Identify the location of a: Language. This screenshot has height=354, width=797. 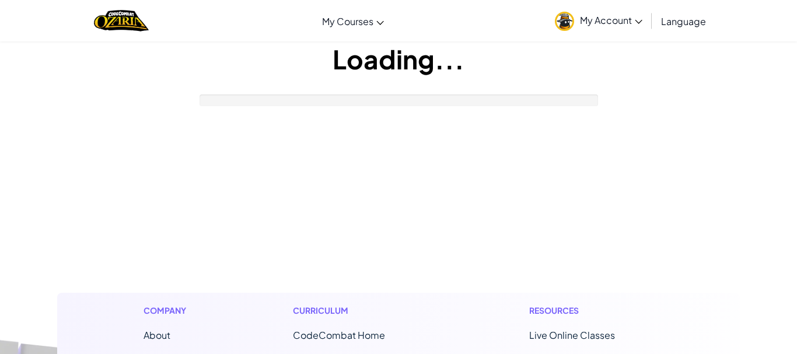
(683, 21).